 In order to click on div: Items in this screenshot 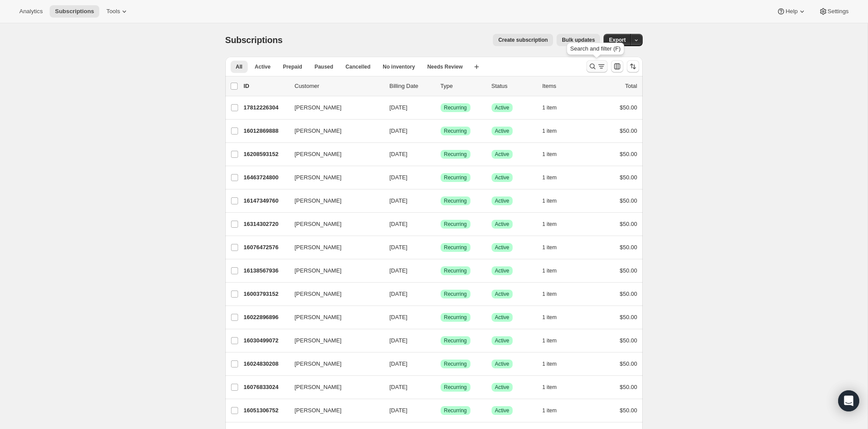, I will do `click(565, 86)`.